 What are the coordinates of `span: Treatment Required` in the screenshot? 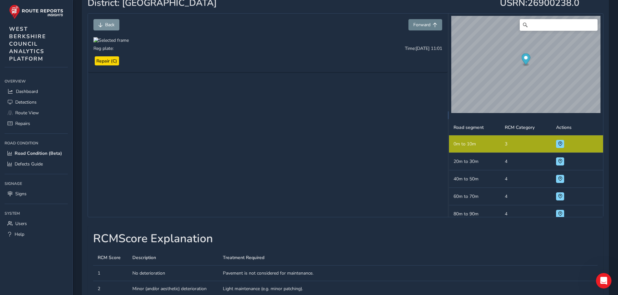 It's located at (244, 258).